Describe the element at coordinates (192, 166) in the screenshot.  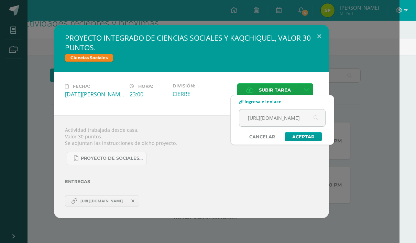
I see `div: Actividad trabajada desde casa. Valor 30 puntos. Se adjuntan las instrucciones de dicho proyecto.` at that location.